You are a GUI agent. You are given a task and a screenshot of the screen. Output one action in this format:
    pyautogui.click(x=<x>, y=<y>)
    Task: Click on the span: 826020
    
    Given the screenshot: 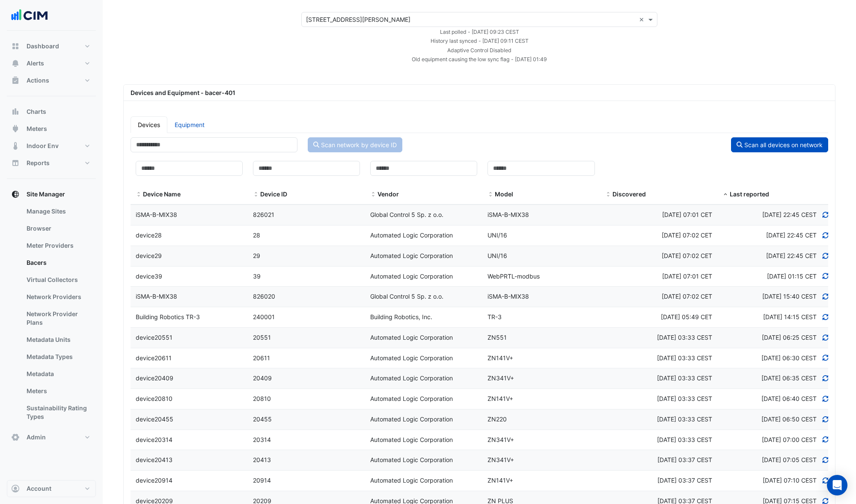 What is the action you would take?
    pyautogui.click(x=264, y=296)
    